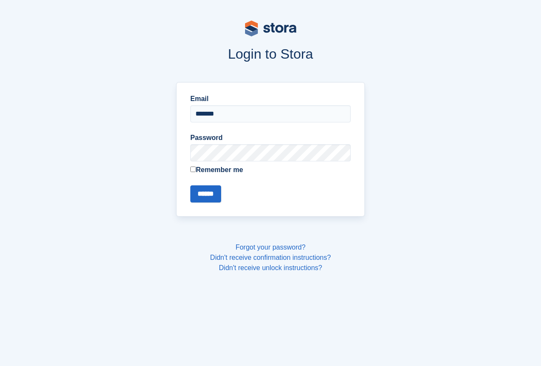 The width and height of the screenshot is (541, 366). What do you see at coordinates (271, 54) in the screenshot?
I see `h1: Login to Stora` at bounding box center [271, 54].